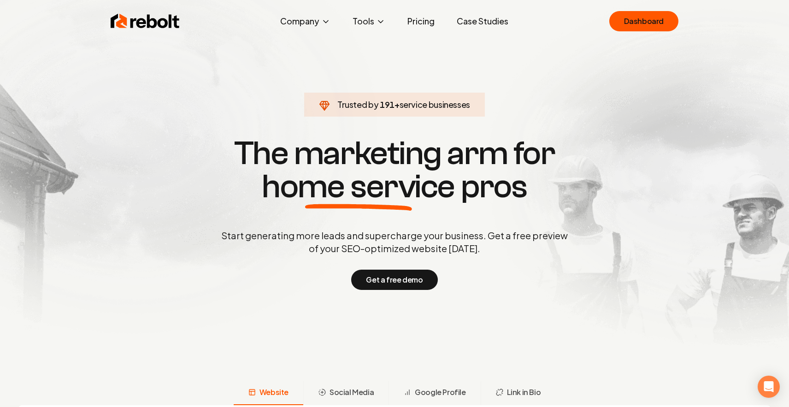 The image size is (789, 407). What do you see at coordinates (394, 280) in the screenshot?
I see `button: Get a free demo` at bounding box center [394, 280].